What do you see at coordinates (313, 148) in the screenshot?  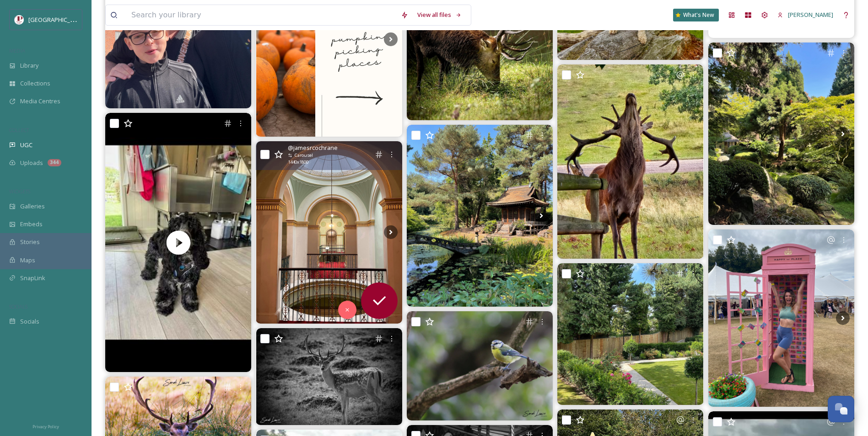 I see `span: @ jamesrcochrane` at bounding box center [313, 148].